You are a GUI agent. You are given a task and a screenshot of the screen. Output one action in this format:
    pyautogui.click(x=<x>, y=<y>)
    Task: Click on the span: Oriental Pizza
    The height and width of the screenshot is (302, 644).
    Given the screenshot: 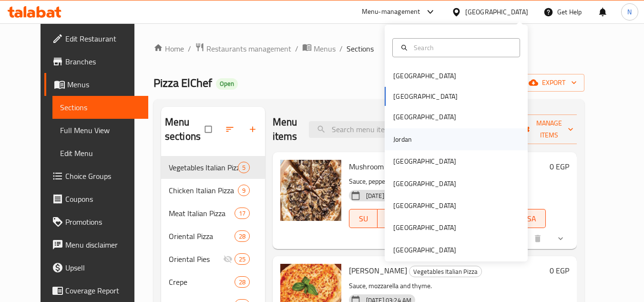 What is the action you would take?
    pyautogui.click(x=202, y=236)
    